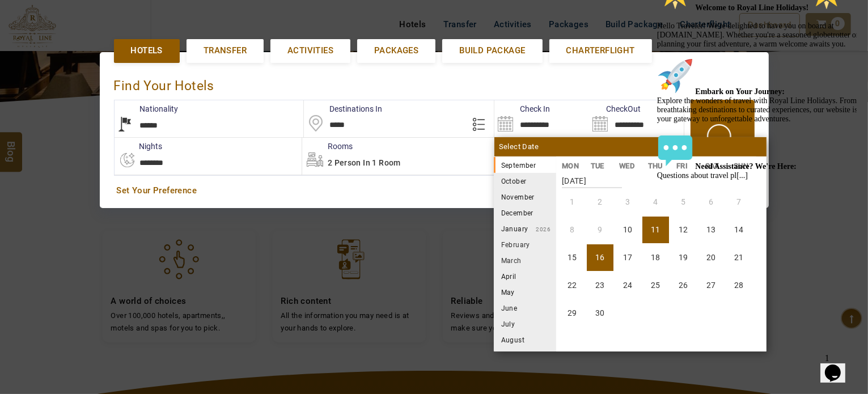 This screenshot has width=868, height=394. I want to click on span: Activities, so click(310, 50).